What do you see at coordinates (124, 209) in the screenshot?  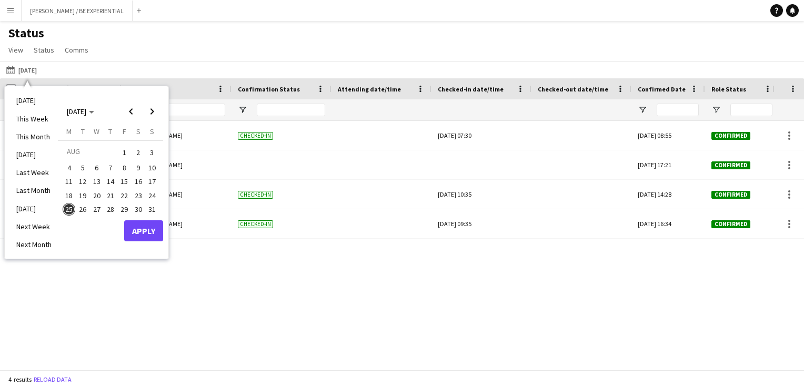 I see `button: 29-08-2025` at bounding box center [124, 209].